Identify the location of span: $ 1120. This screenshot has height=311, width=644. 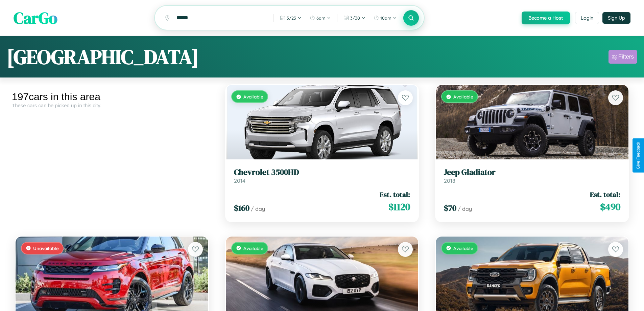
(399, 207).